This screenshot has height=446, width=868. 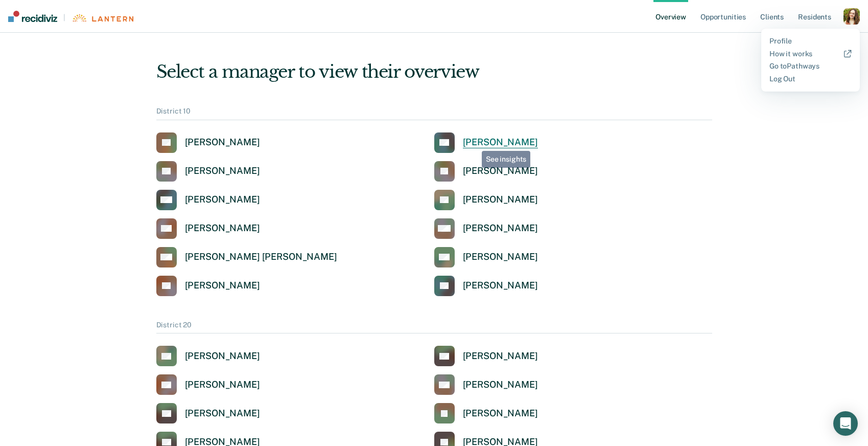 What do you see at coordinates (435, 327) in the screenshot?
I see `div: District 20` at bounding box center [435, 327].